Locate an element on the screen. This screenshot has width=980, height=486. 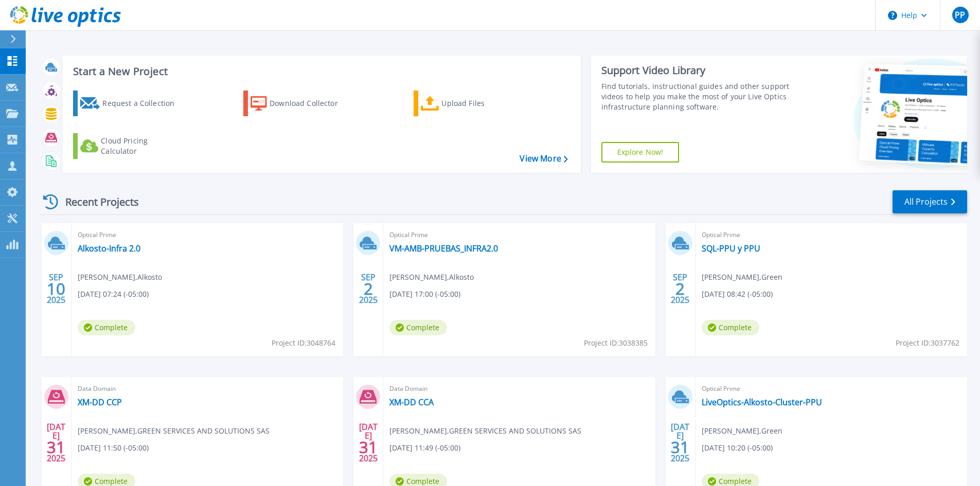
a: LiveOptics-Alkosto-Cluster-PPU is located at coordinates (762, 402).